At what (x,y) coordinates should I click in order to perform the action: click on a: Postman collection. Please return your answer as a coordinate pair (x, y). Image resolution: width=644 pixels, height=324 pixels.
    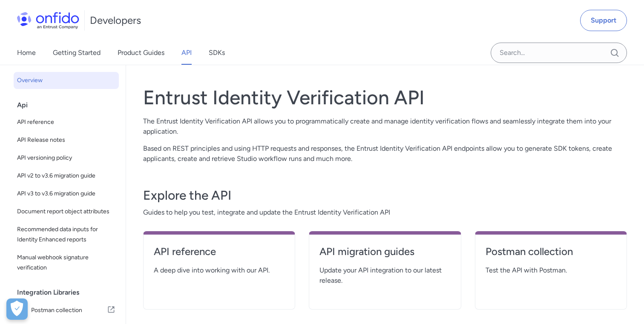
    Looking at the image, I should click on (550, 255).